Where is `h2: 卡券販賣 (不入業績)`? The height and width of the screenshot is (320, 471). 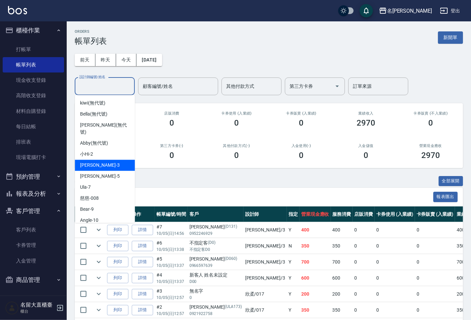 h2: 卡券販賣 (不入業績) is located at coordinates (431, 113).